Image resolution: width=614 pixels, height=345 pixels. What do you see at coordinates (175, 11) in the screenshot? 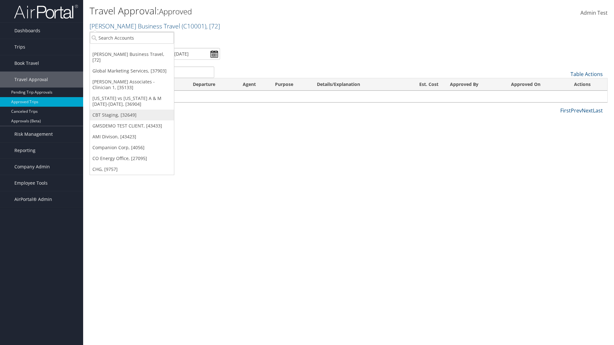
I see `small: Approved` at bounding box center [175, 11].